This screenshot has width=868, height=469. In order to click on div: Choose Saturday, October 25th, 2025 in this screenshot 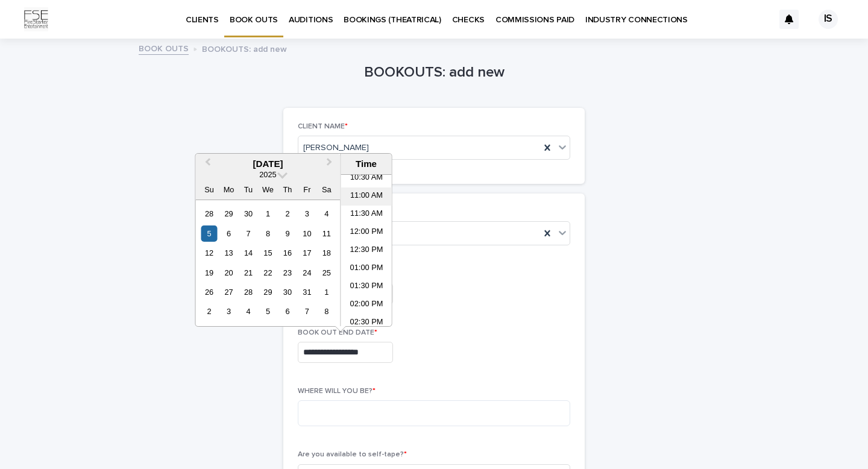, I will do `click(326, 272)`.